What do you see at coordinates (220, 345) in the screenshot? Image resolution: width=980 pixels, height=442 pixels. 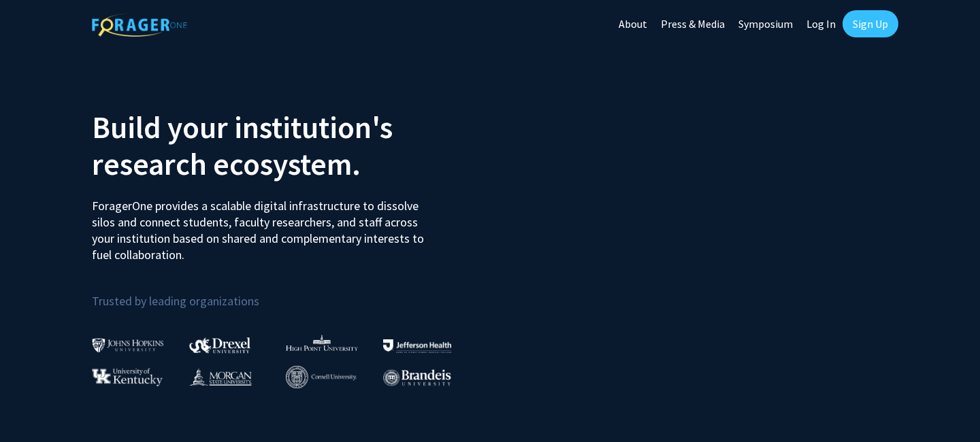 I see `img: Drexel University` at bounding box center [220, 345].